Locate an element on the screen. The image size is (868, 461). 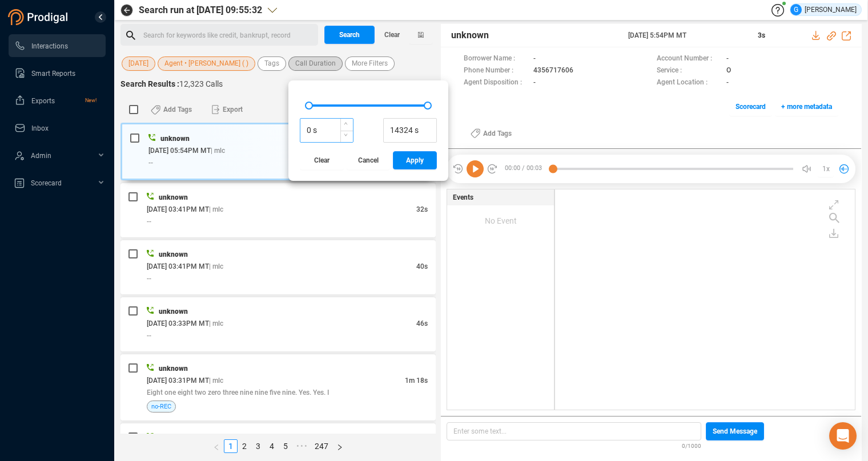
span: Agent Disposition : is located at coordinates (496, 83).